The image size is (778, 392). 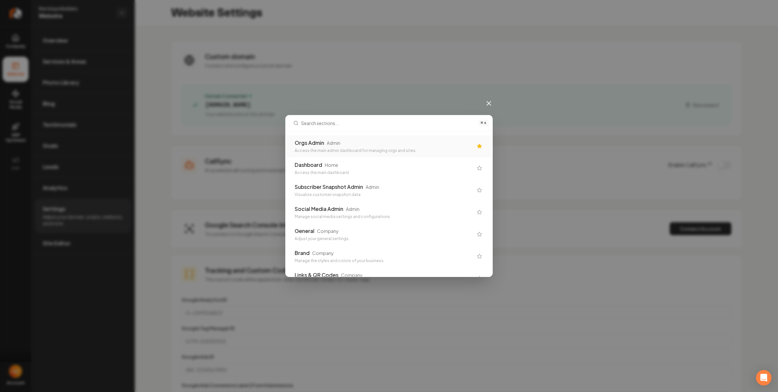 What do you see at coordinates (384, 173) in the screenshot?
I see `div: Access the main dashboard` at bounding box center [384, 173].